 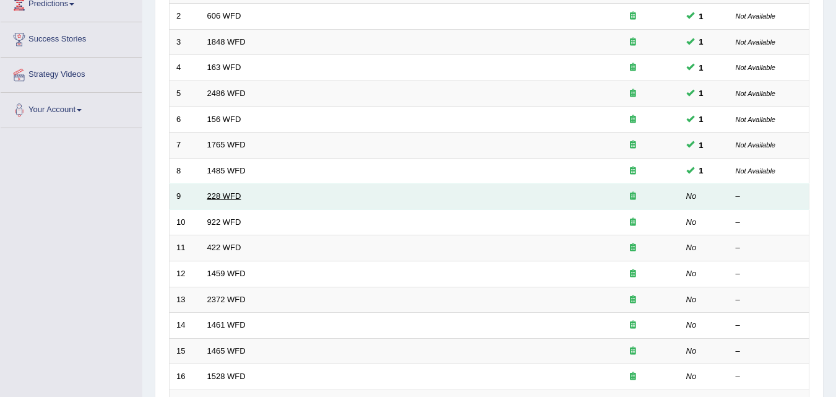 What do you see at coordinates (185, 68) in the screenshot?
I see `td: 4` at bounding box center [185, 68].